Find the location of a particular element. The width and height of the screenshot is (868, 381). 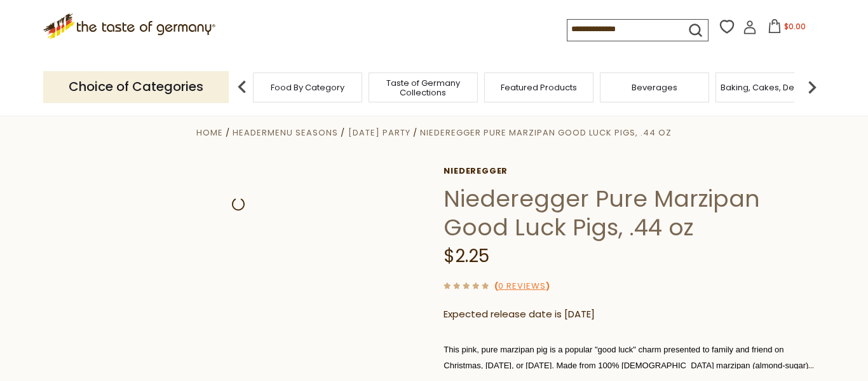

a: Featured Products is located at coordinates (539, 87).